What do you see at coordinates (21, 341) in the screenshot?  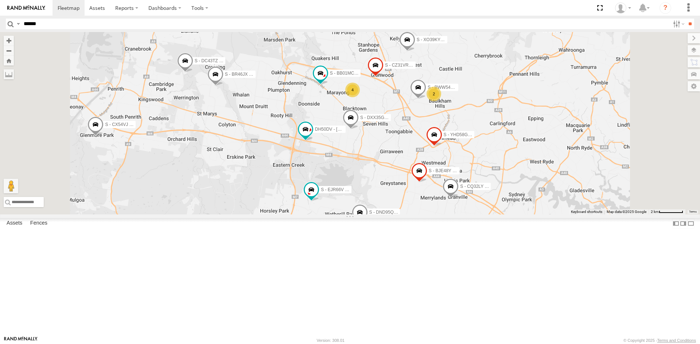 I see `a: Visit our Website` at bounding box center [21, 341].